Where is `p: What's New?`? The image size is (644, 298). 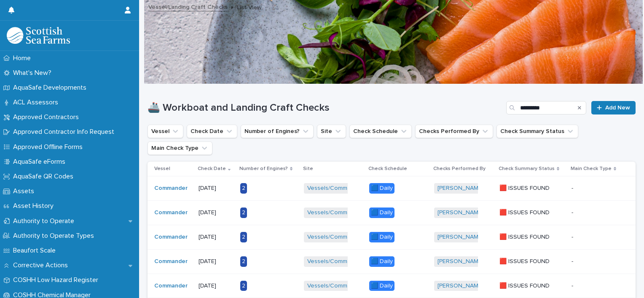
p: What's New? is located at coordinates (34, 72).